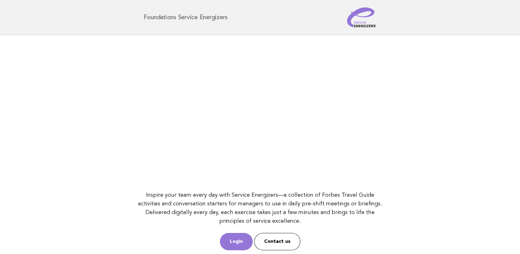 The width and height of the screenshot is (520, 254). I want to click on a: Contact us, so click(277, 241).